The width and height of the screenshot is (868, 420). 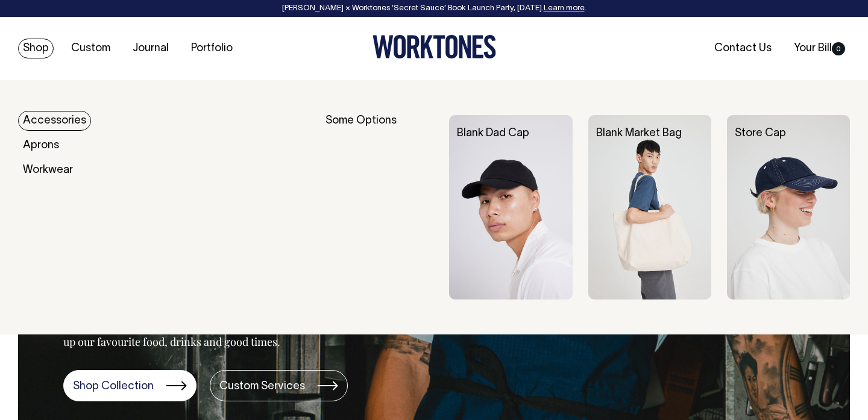 I want to click on a: Store Cap, so click(x=761, y=133).